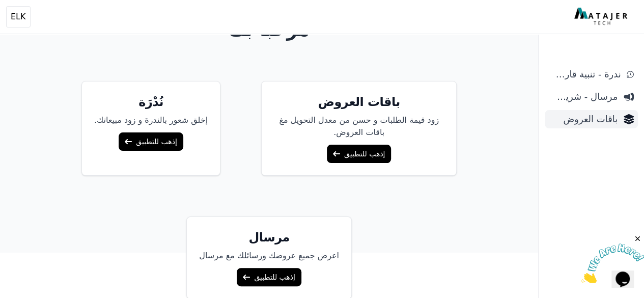 Image resolution: width=644 pixels, height=298 pixels. Describe the element at coordinates (585, 74) in the screenshot. I see `span: ندرة - تنبية قارب علي النفاذ` at that location.